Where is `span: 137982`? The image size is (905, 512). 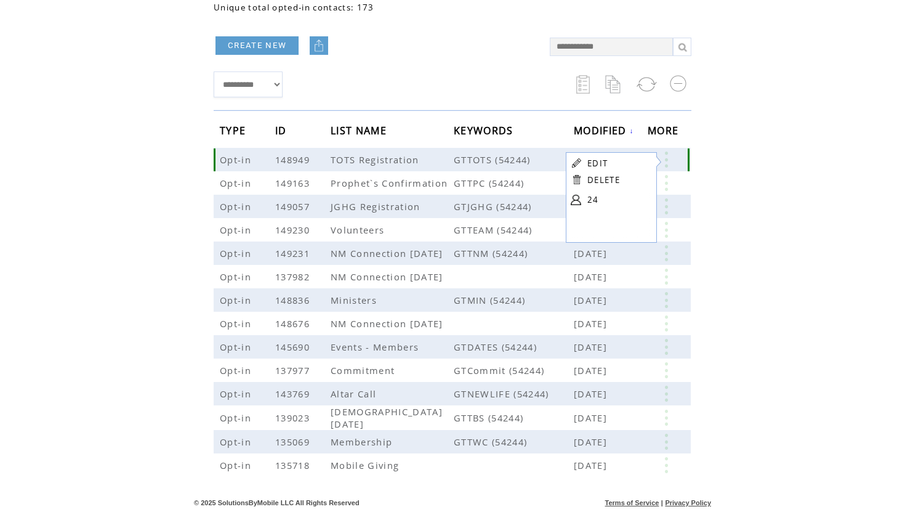
span: 137982 is located at coordinates (294, 277).